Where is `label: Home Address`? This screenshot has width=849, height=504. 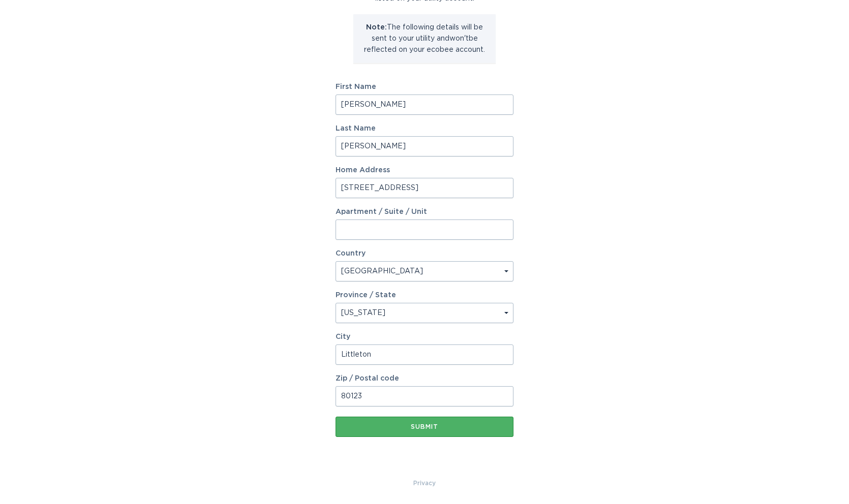 label: Home Address is located at coordinates (424, 171).